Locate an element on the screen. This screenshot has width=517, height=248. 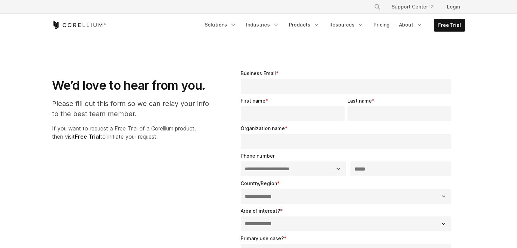
span: Last name is located at coordinates (360, 101).